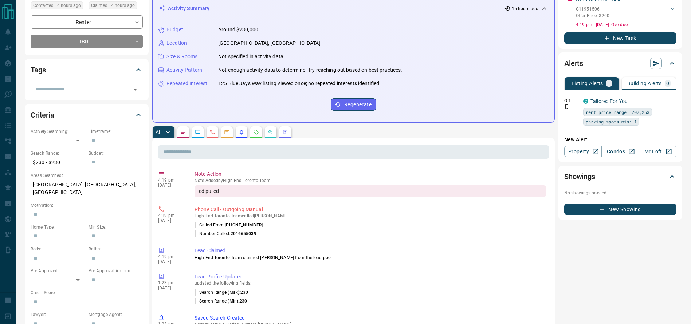  Describe the element at coordinates (567, 107) in the screenshot. I see `svg: Push Notification Only` at that location.